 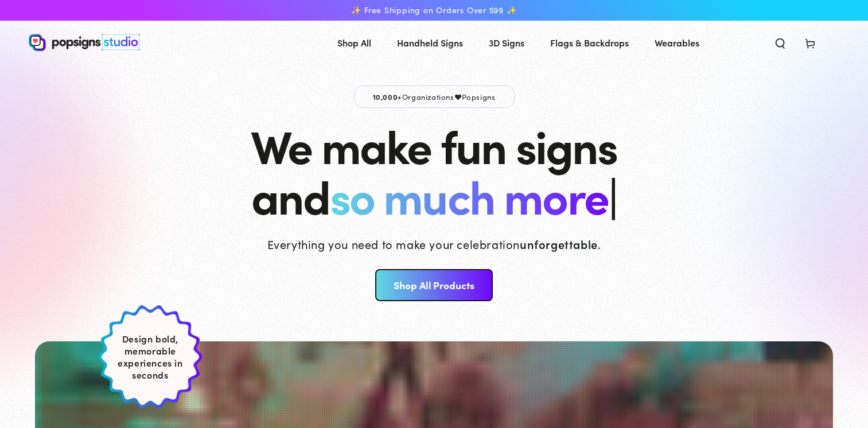 What do you see at coordinates (354, 42) in the screenshot?
I see `a: Shop All` at bounding box center [354, 42].